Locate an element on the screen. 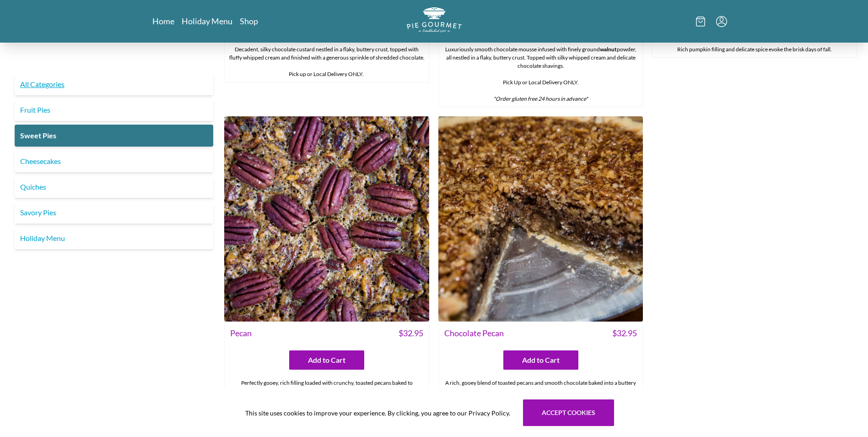 The height and width of the screenshot is (437, 868). div: Luxuriously smooth chocolate mousse infused with finely ground powder, all nestled in a flaky, bu... is located at coordinates (541, 74).